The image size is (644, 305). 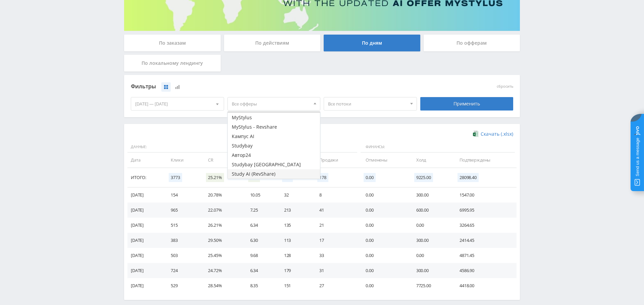 What do you see at coordinates (369, 177) in the screenshot?
I see `span: 0.00` at bounding box center [369, 177].